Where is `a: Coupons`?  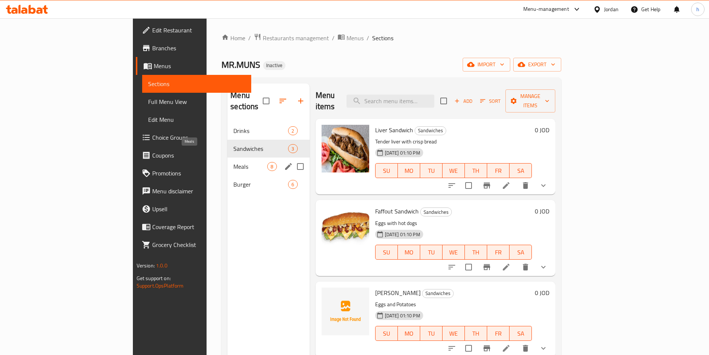
a: Coupons is located at coordinates (193, 155).